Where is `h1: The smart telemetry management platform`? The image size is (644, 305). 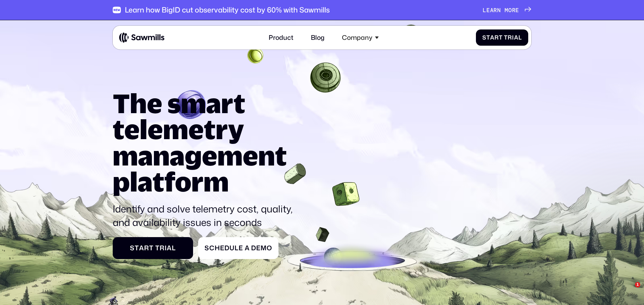
h1: The smart telemetry management platform is located at coordinates (206, 142).